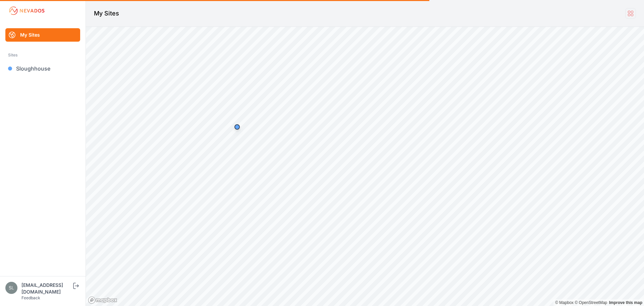  Describe the element at coordinates (365, 166) in the screenshot. I see `canvas: Map` at that location.